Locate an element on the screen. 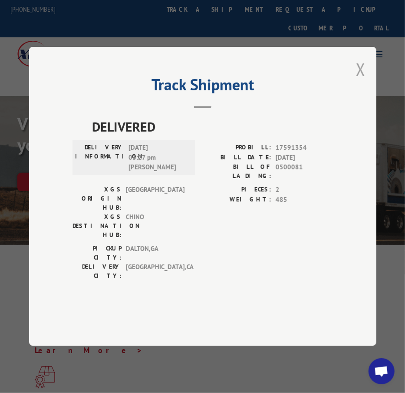  label: PROBILL: is located at coordinates (237, 148).